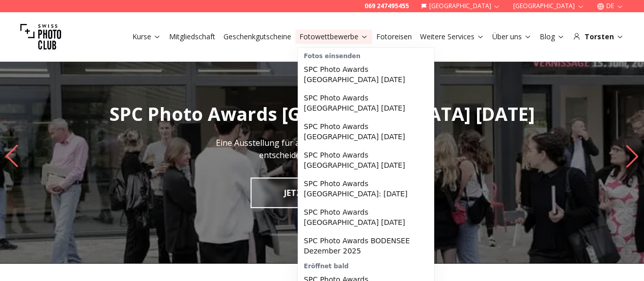  Describe the element at coordinates (333, 36) in the screenshot. I see `a: Fotowettbewerbe` at that location.